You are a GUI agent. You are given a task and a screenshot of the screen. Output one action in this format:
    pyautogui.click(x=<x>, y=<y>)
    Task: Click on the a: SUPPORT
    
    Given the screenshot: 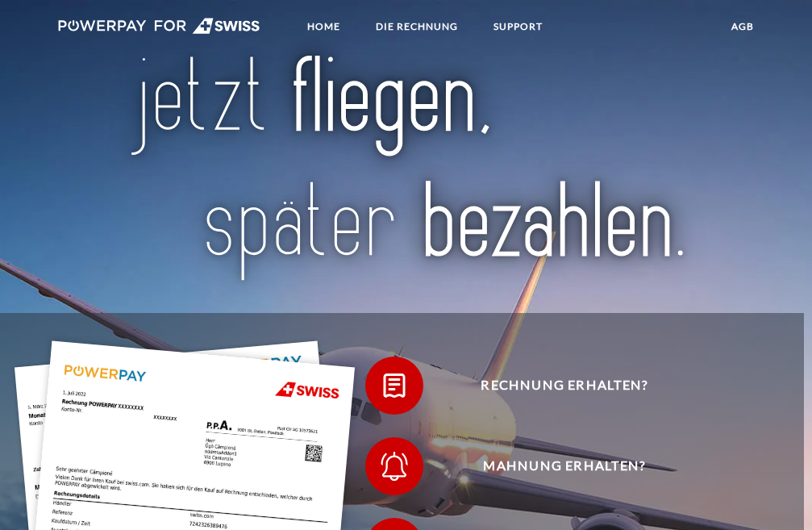 What is the action you would take?
    pyautogui.click(x=518, y=27)
    